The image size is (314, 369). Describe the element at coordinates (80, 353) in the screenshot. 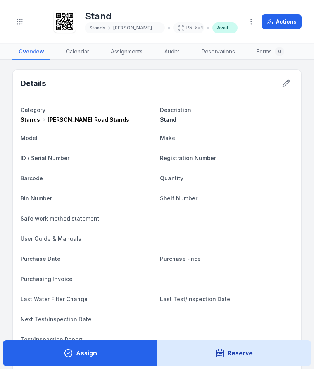

I see `button: Assign` at that location.